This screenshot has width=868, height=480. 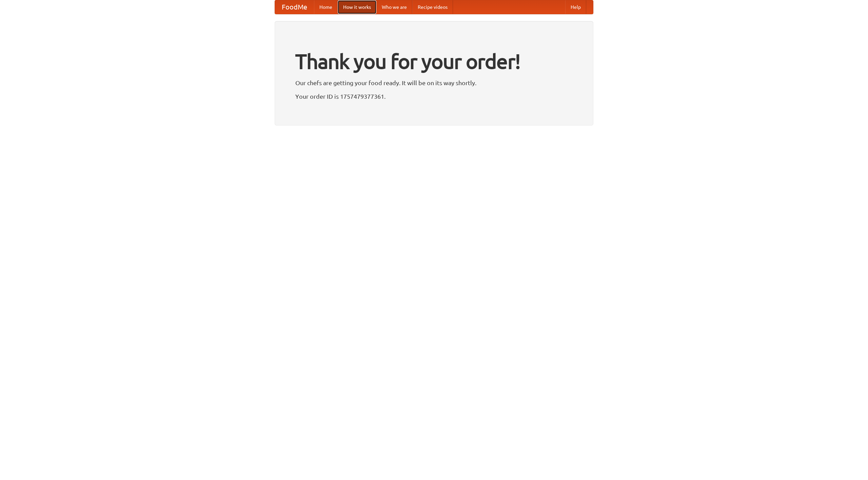 What do you see at coordinates (294, 7) in the screenshot?
I see `a: FoodMe` at bounding box center [294, 7].